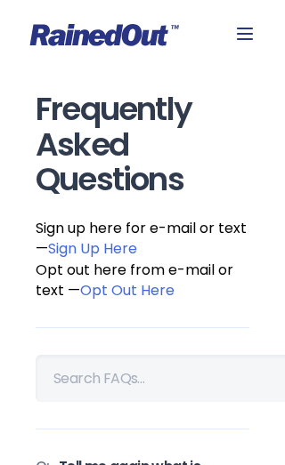  Describe the element at coordinates (142, 144) in the screenshot. I see `h1: Frequently Asked Questions` at that location.